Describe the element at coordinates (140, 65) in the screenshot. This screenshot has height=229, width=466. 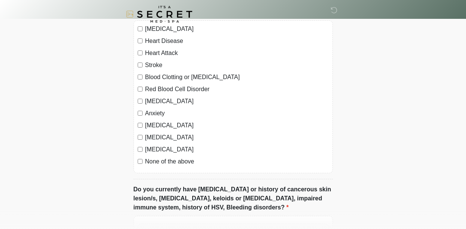
I see `input: Stroke` at that location.